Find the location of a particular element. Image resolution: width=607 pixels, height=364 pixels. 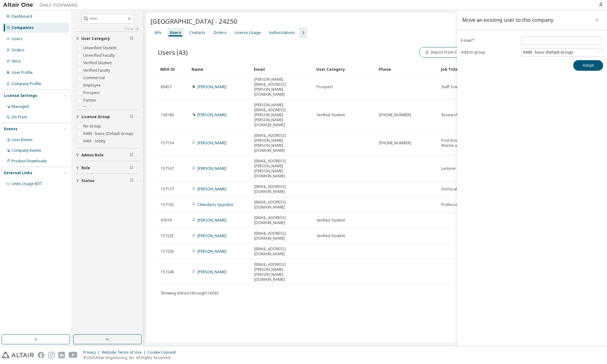

span: Professor is located at coordinates (450, 204).